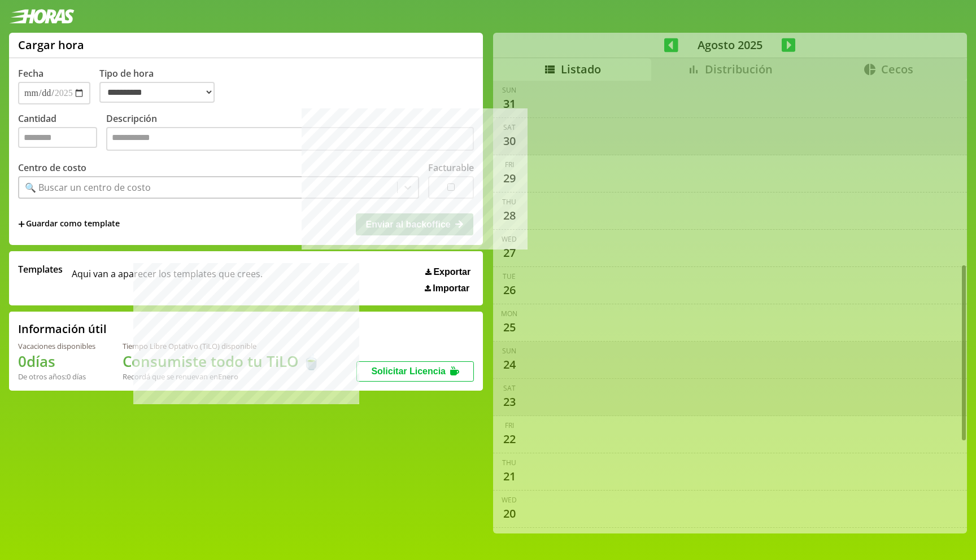 The image size is (976, 560). I want to click on b: Enero, so click(228, 376).